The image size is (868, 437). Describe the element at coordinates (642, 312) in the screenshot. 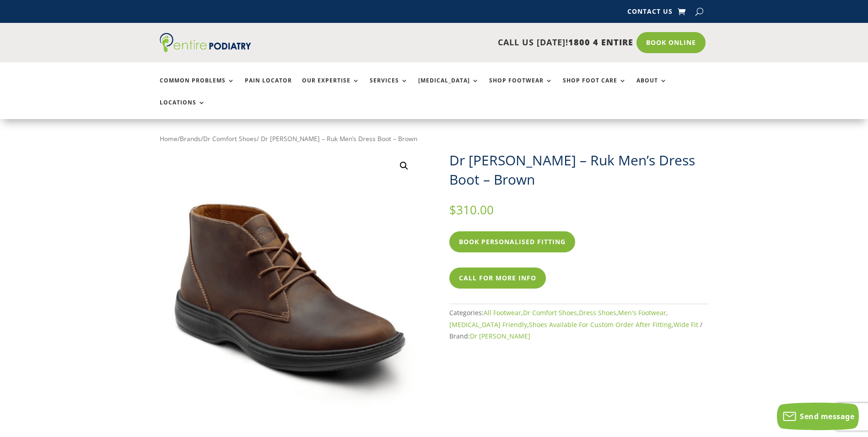

I see `a: Men's Footwear` at that location.